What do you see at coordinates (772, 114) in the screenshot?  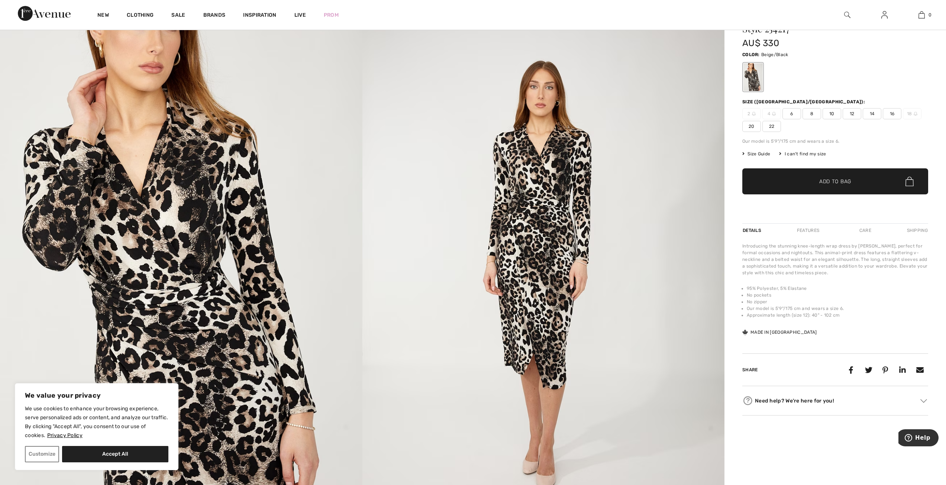 I see `span: 4` at bounding box center [772, 114].